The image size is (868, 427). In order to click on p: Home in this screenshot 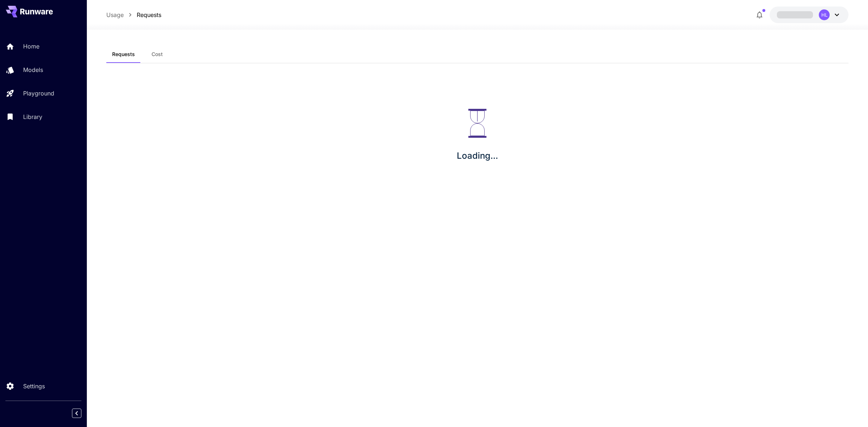, I will do `click(31, 46)`.